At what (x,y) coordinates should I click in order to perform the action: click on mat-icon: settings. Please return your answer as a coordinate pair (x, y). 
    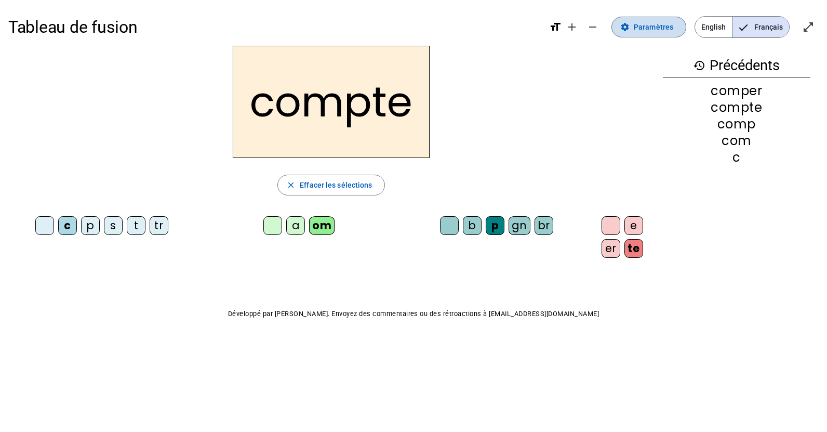
    Looking at the image, I should click on (625, 27).